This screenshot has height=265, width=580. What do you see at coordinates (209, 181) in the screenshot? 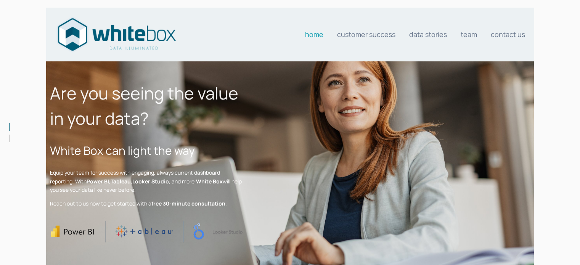
I see `strong: White Box` at bounding box center [209, 181].